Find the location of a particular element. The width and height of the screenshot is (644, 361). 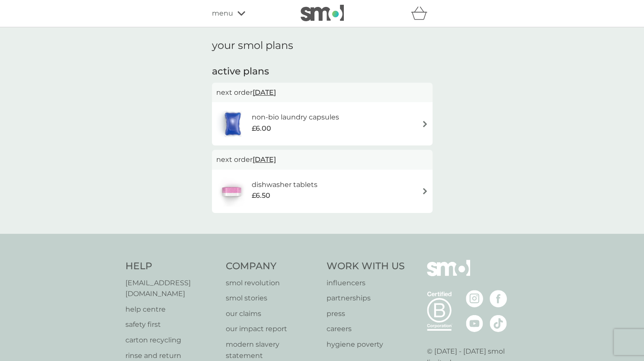

a: press is located at coordinates (365, 313).